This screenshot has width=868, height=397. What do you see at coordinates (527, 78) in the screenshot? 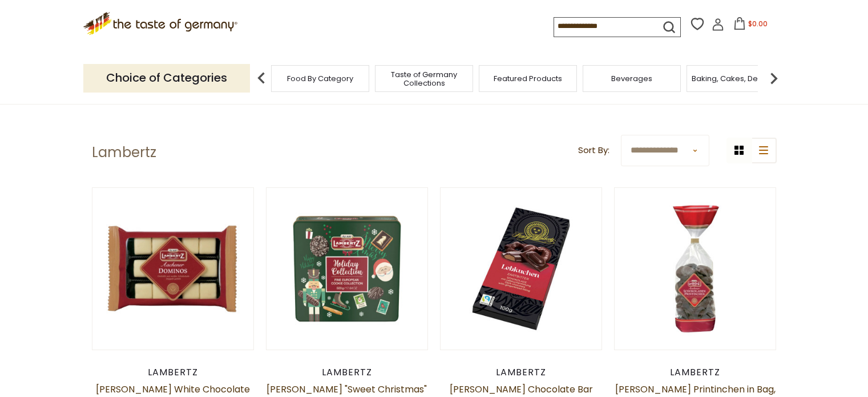
I see `a: Featured Products` at bounding box center [527, 78].